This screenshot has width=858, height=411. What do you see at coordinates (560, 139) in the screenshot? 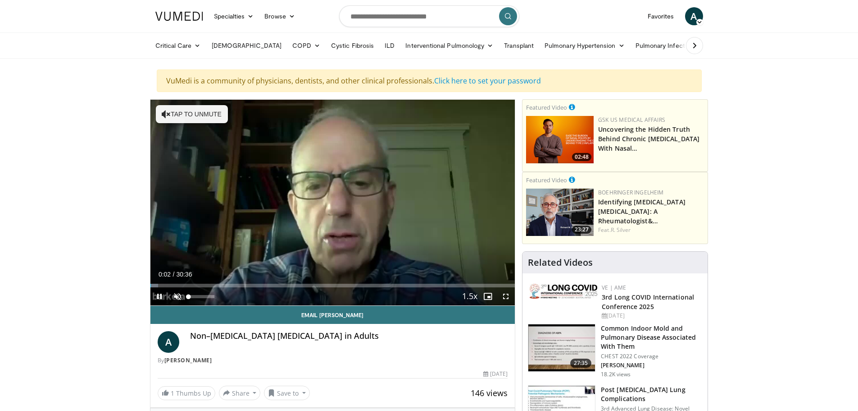
I see `a: 02:48` at bounding box center [560, 139].